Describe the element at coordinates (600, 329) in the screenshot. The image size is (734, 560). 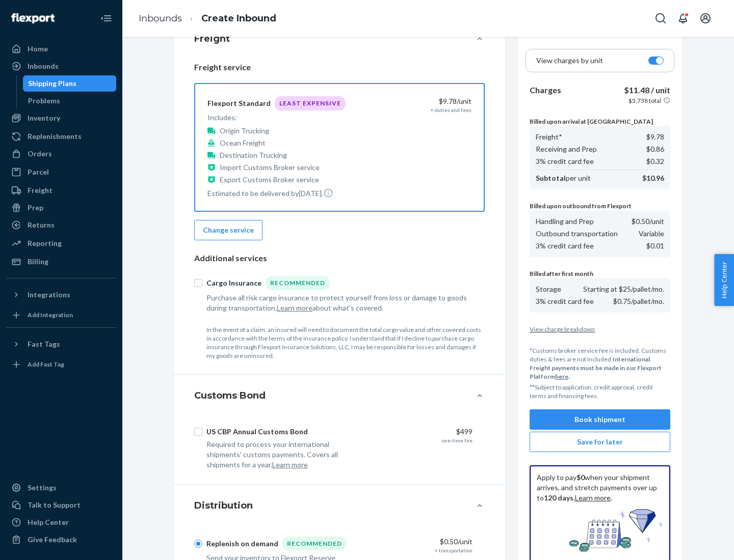
I see `p: View charge breakdown` at that location.